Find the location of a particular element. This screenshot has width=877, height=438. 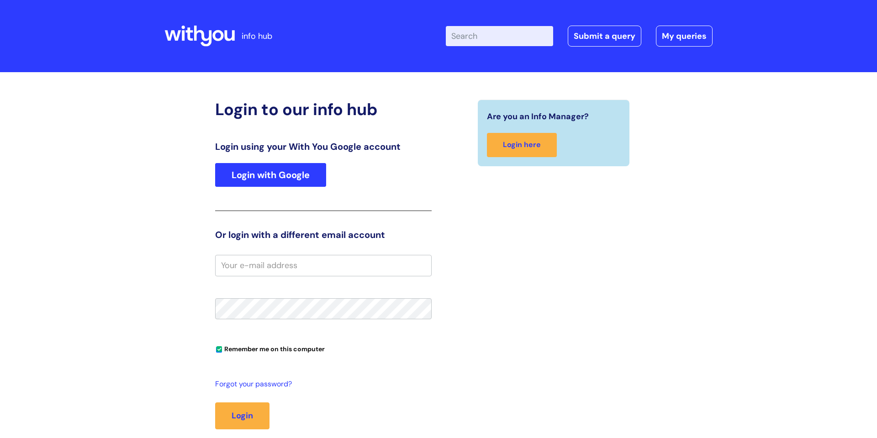

span: Are you an Info Manager? is located at coordinates (538, 117).